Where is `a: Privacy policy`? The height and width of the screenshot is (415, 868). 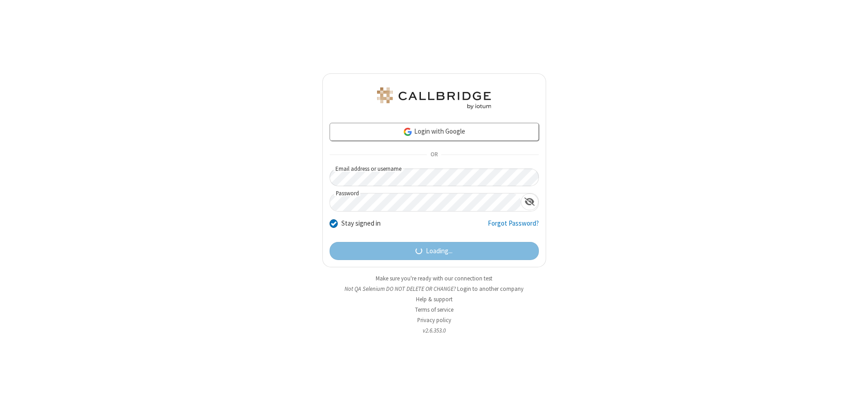 a: Privacy policy is located at coordinates (434, 320).